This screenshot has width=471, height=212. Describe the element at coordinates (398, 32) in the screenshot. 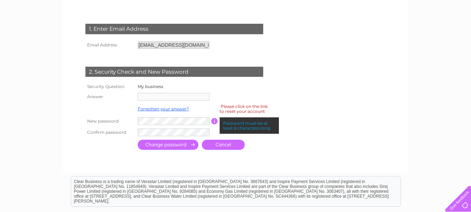

I see `a: Energy` at that location.